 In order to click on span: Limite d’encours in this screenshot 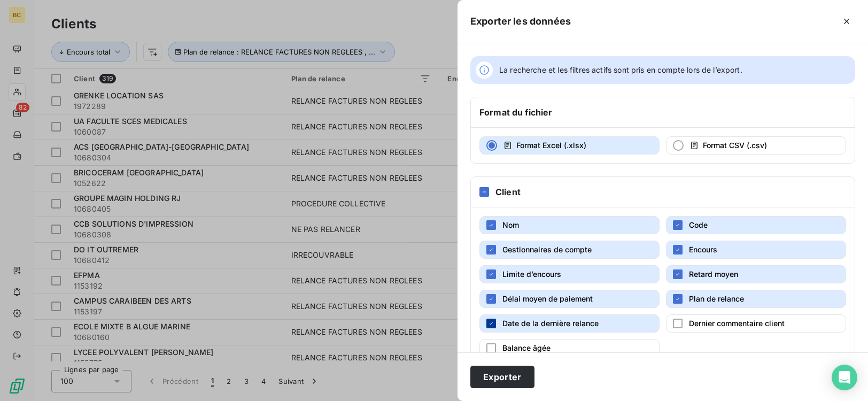, I will do `click(532, 274)`.